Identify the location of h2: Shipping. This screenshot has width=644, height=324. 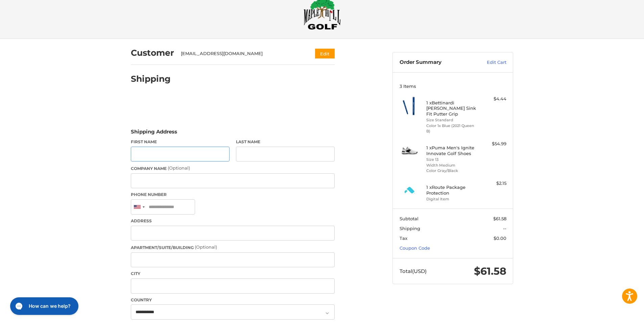
(151, 78).